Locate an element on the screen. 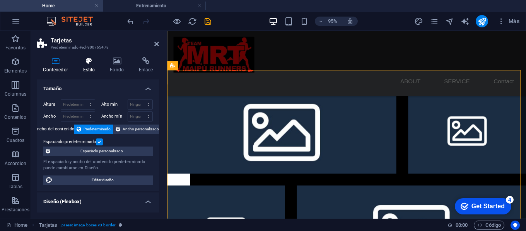  h3: Predeterminado #ed-900765478 is located at coordinates (97, 48).